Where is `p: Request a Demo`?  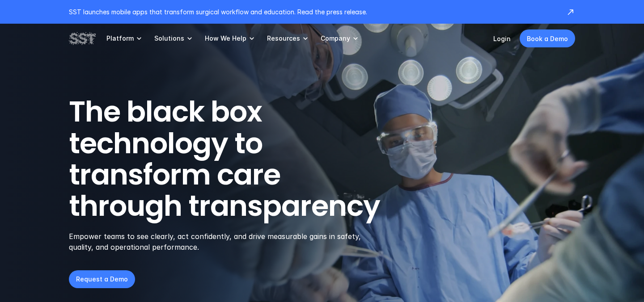 p: Request a Demo is located at coordinates (102, 279).